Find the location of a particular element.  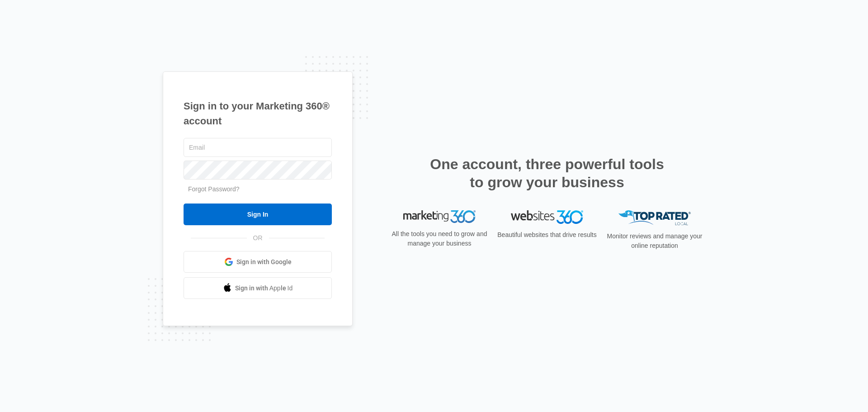

a: Forgot Password? is located at coordinates (214, 189).